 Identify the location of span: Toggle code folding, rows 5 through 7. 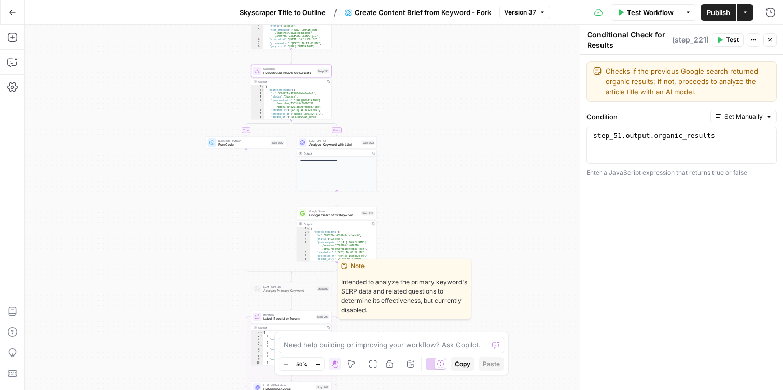
(261, 346).